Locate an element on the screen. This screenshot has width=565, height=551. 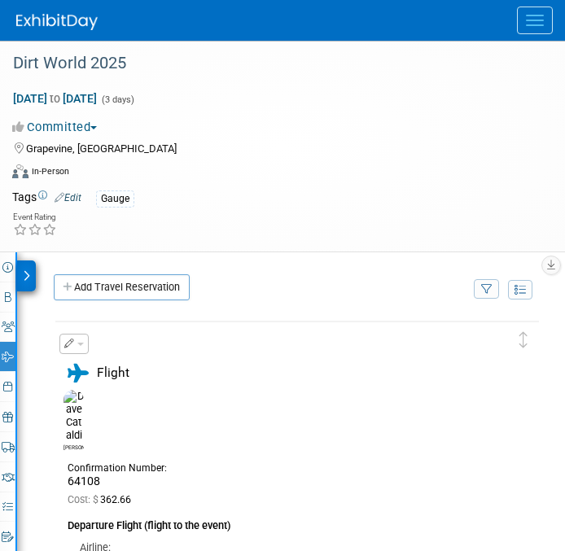
i: Click and drag to move item is located at coordinates (524, 340).